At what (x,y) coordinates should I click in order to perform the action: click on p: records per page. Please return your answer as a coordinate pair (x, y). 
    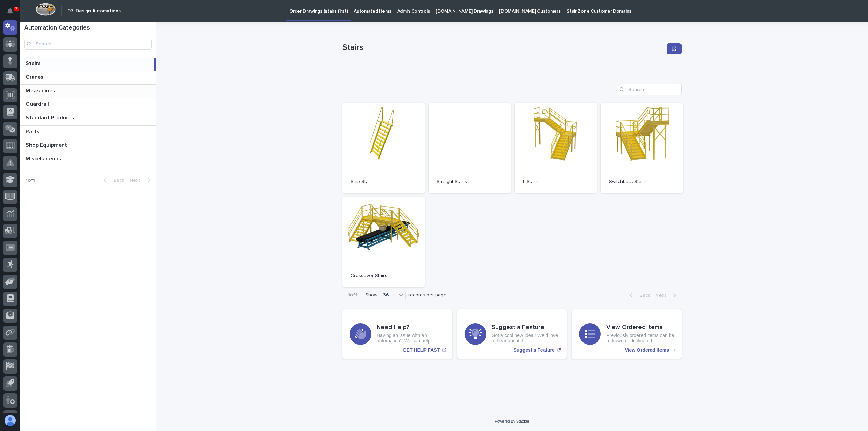
    Looking at the image, I should click on (427, 295).